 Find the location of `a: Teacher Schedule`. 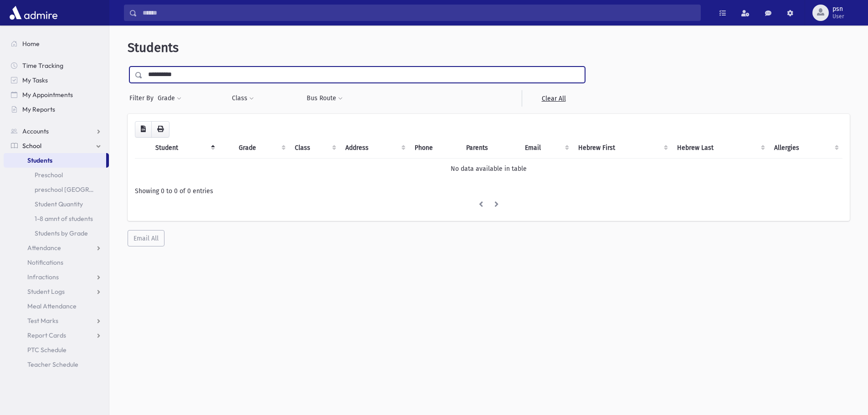

a: Teacher Schedule is located at coordinates (56, 365).